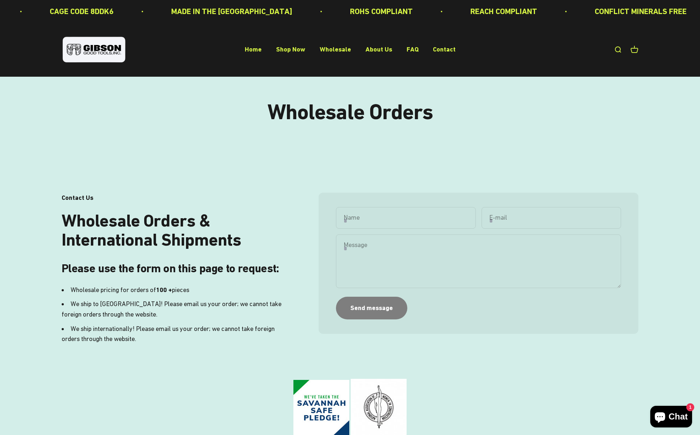 This screenshot has width=700, height=435. I want to click on p: ROHS COMPLIANT, so click(381, 11).